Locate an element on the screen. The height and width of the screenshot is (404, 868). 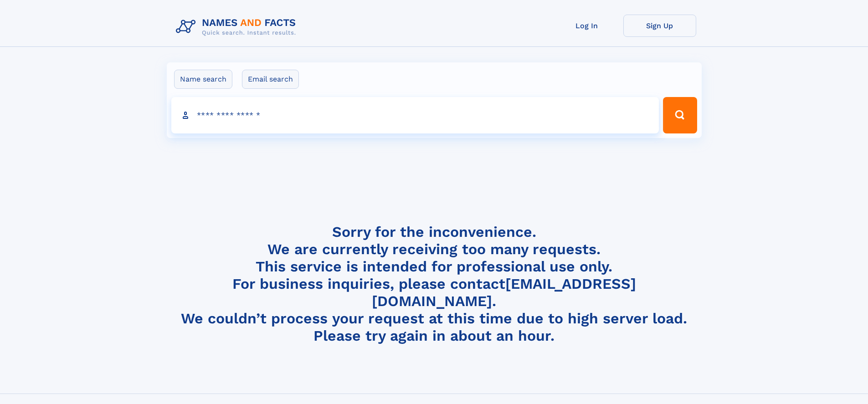
img: Logo Names and Facts is located at coordinates (238, 27).